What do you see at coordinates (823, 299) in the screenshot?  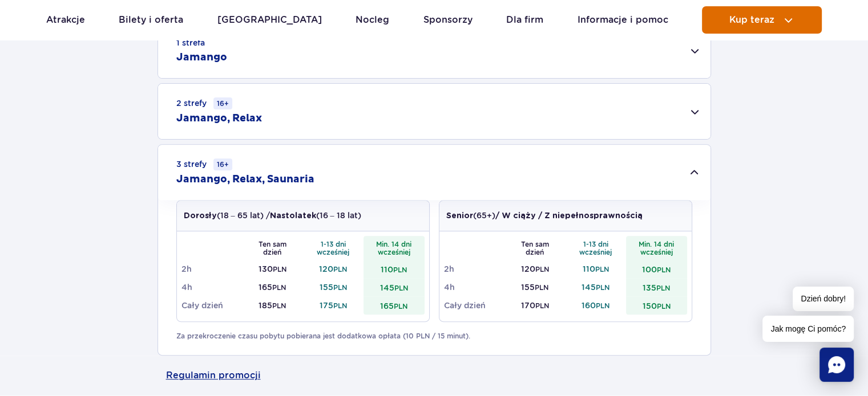 I see `span: Dzień dobry!` at bounding box center [823, 299].